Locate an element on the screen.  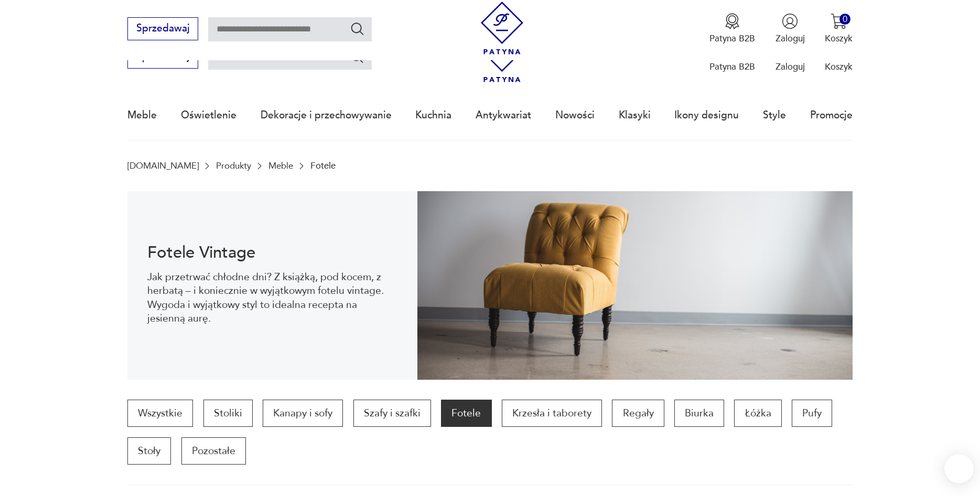
a: Biurka is located at coordinates (699, 413).